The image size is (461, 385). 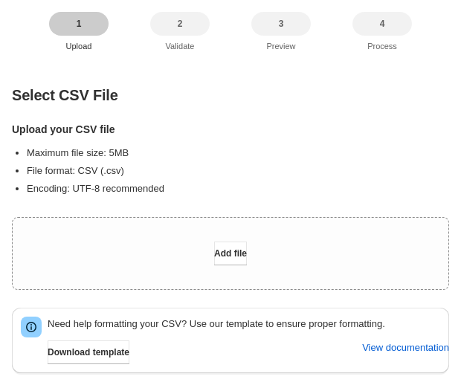 What do you see at coordinates (89, 353) in the screenshot?
I see `span: Download template` at bounding box center [89, 353].